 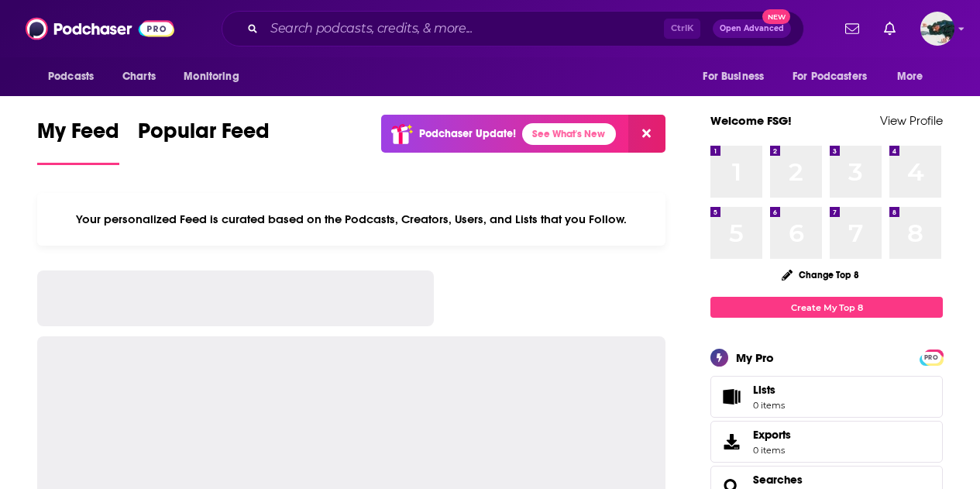 What do you see at coordinates (211, 77) in the screenshot?
I see `span: Monitoring` at bounding box center [211, 77].